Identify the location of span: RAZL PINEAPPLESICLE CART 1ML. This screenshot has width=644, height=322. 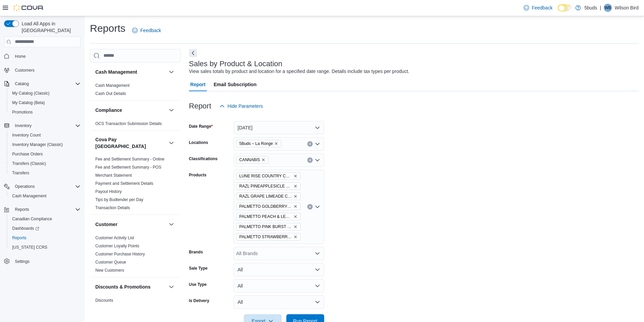
(269, 186).